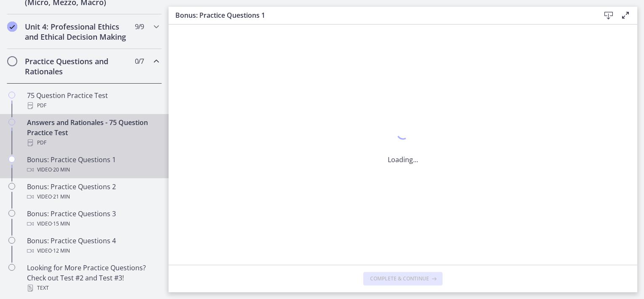 This screenshot has height=299, width=644. Describe the element at coordinates (93, 246) in the screenshot. I see `div: Bonus: Practice Questions 4` at that location.